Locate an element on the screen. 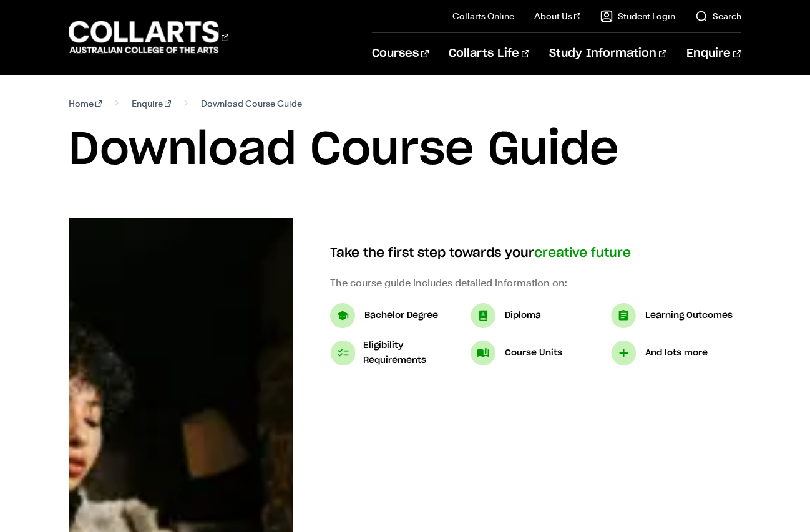  a: Study Information is located at coordinates (608, 54).